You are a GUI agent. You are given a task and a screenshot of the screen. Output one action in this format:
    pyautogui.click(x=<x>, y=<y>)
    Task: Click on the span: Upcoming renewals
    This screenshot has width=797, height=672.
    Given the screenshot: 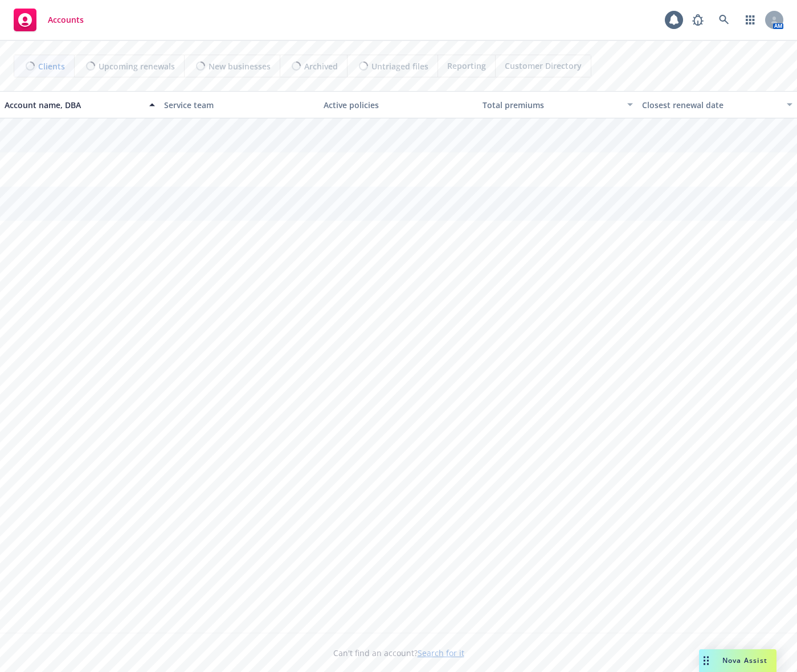 What is the action you would take?
    pyautogui.click(x=137, y=66)
    